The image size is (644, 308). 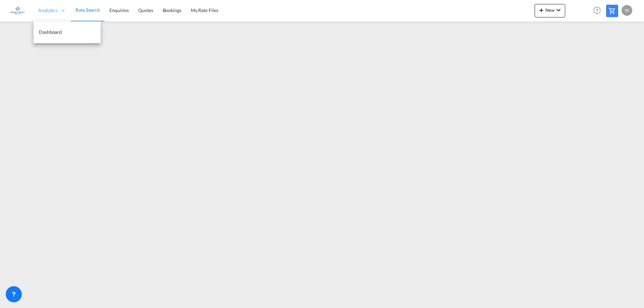 I want to click on span: Help, so click(x=597, y=11).